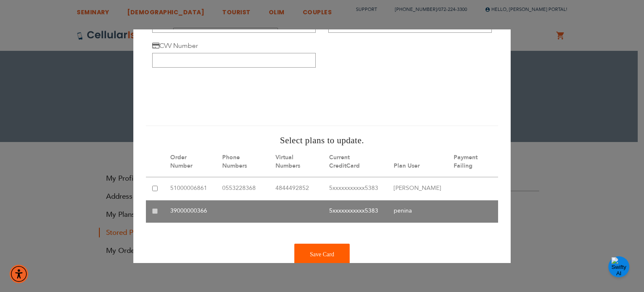  What do you see at coordinates (473, 162) in the screenshot?
I see `th: Payment Failing` at bounding box center [473, 162].